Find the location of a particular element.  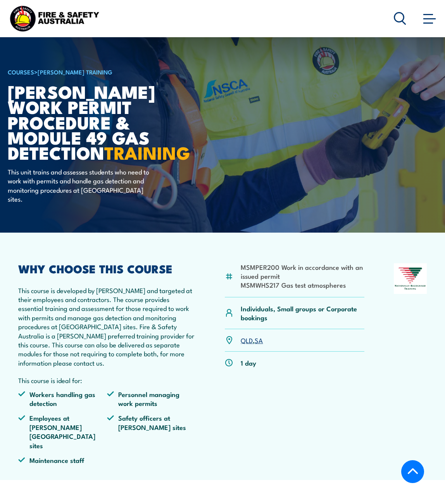

p: This course is ideal for: is located at coordinates (107, 380).